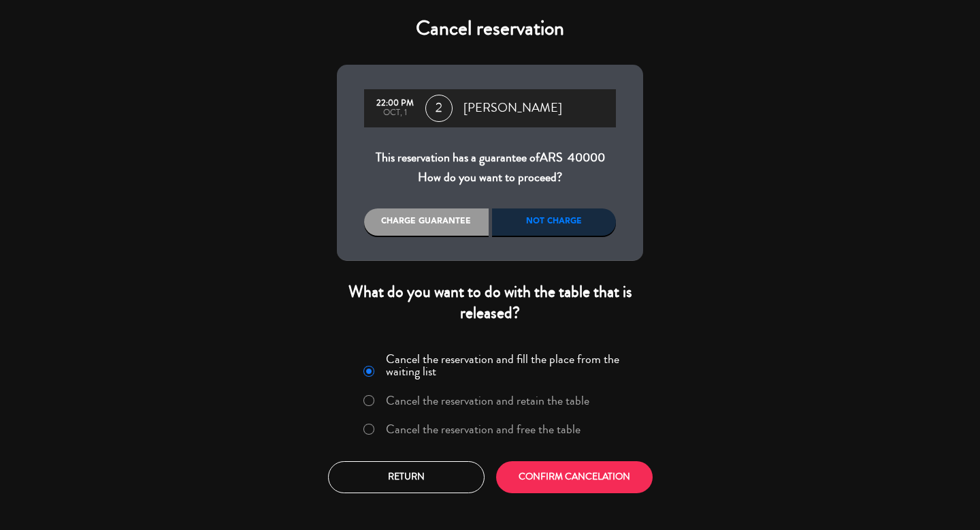 This screenshot has width=980, height=530. I want to click on label: Cancel the reservation and free the table, so click(483, 429).